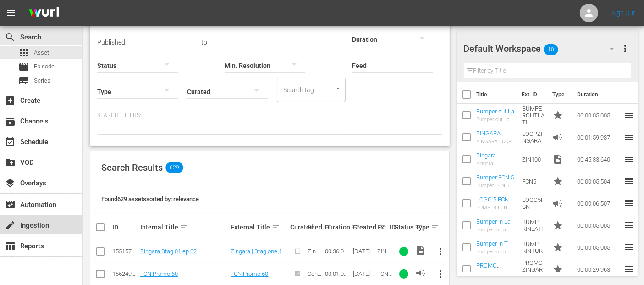  Describe the element at coordinates (551, 49) in the screenshot. I see `span: 10` at that location.